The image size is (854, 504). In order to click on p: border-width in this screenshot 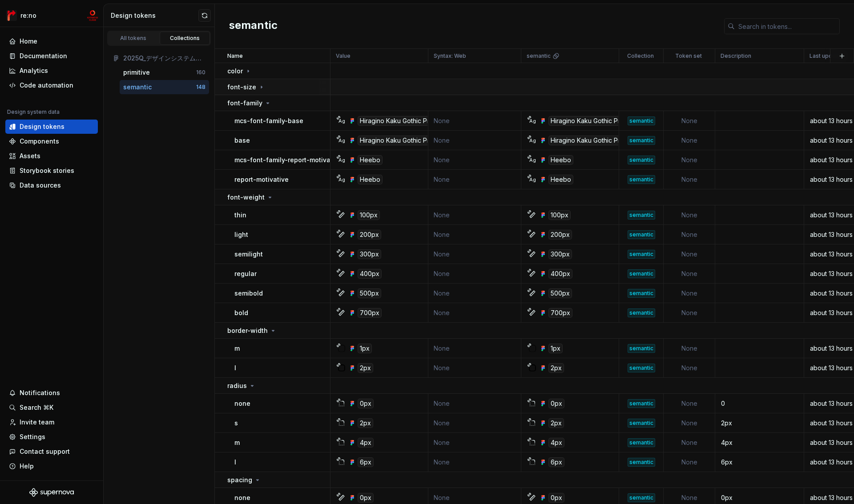, I will do `click(248, 331)`.